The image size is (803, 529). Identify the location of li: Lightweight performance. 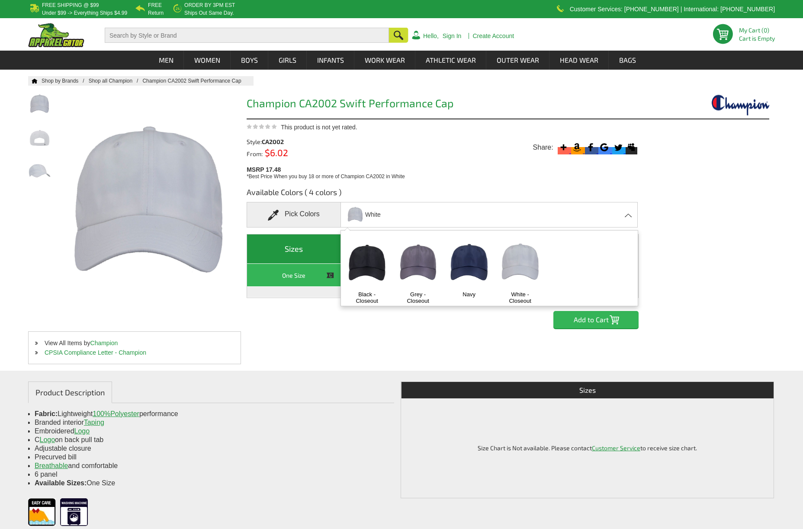
(211, 414).